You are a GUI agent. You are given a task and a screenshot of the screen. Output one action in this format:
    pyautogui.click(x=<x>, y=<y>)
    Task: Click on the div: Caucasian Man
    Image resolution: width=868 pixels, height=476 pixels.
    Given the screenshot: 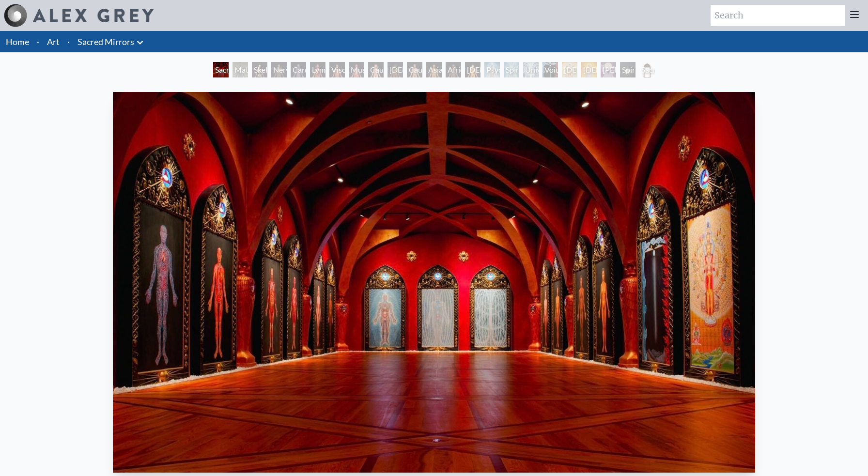 What is the action you would take?
    pyautogui.click(x=415, y=70)
    